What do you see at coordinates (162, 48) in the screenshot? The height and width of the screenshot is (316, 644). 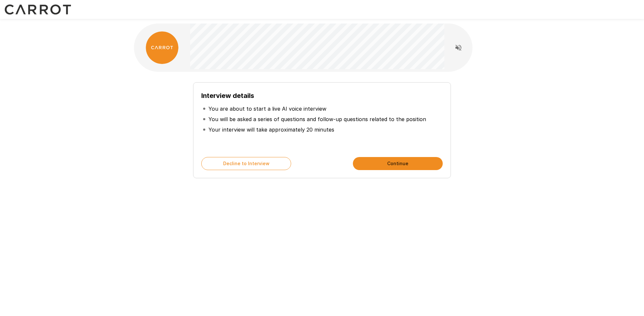 I see `img: carrot_logo.png` at bounding box center [162, 48].